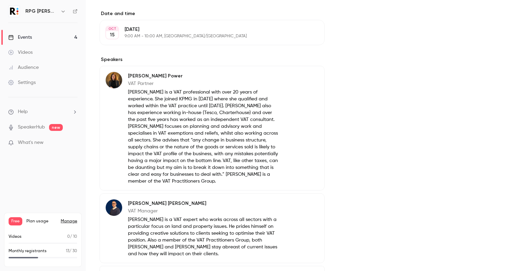 The height and width of the screenshot is (271, 527). What do you see at coordinates (112, 35) in the screenshot?
I see `p: 15` at bounding box center [112, 35].